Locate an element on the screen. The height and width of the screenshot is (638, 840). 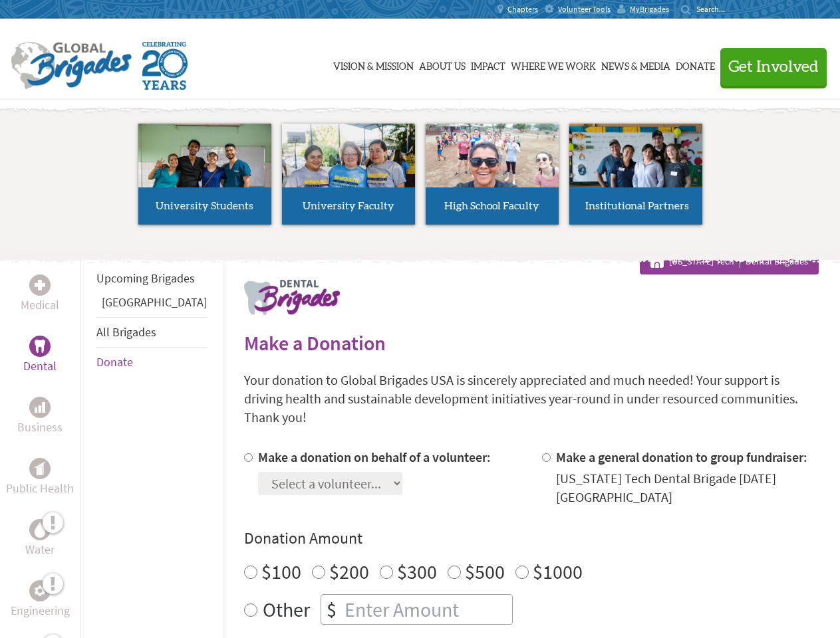
a: University Faculty is located at coordinates (348, 174).